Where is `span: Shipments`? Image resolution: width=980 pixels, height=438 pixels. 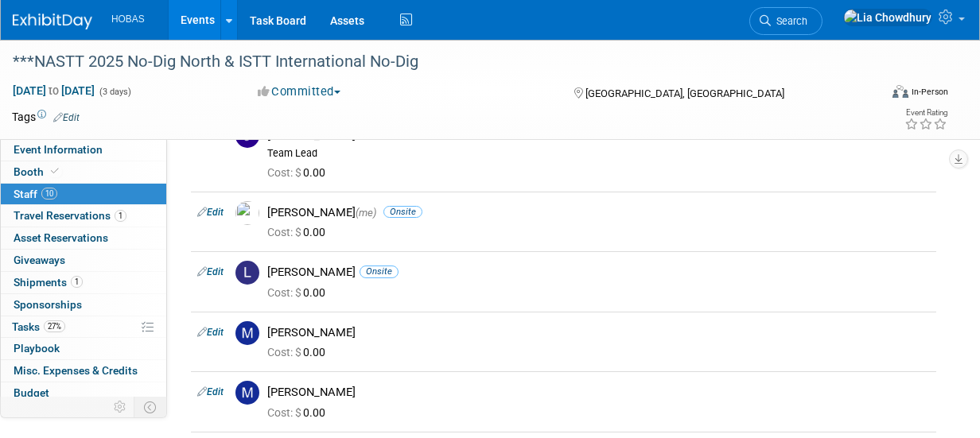
span: Shipments is located at coordinates (48, 282).